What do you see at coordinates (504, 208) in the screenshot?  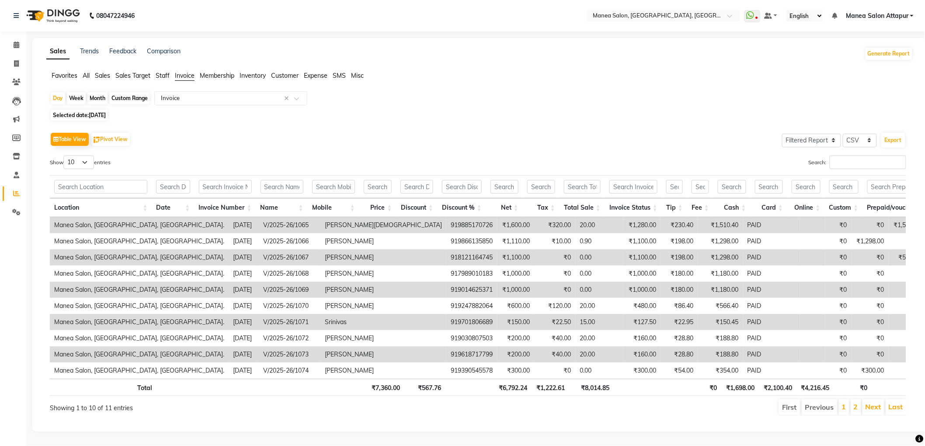 I see `th: Net: activate to sort column ascending` at bounding box center [504, 208].